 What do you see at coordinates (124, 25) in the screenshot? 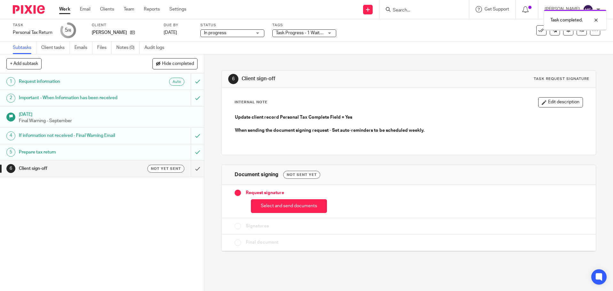
I see `label: Client` at bounding box center [124, 25].